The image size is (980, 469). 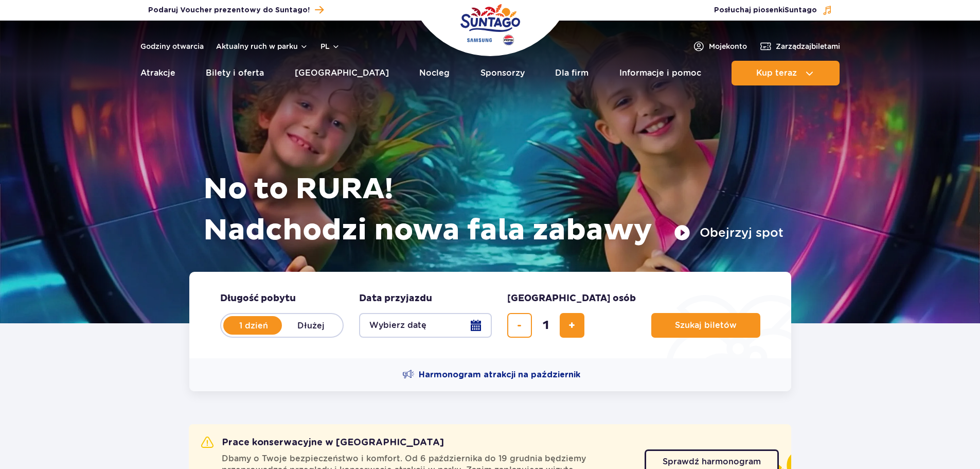 What do you see at coordinates (258, 299) in the screenshot?
I see `span: Długość pobytu` at bounding box center [258, 299].